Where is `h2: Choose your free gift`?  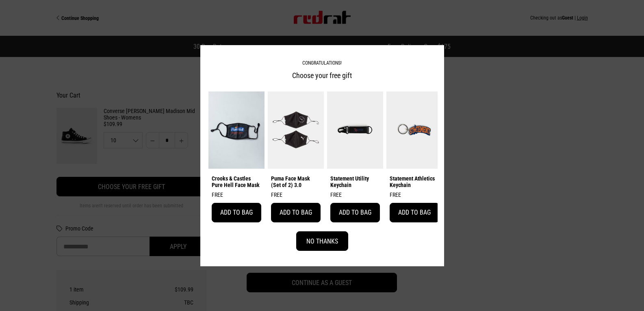 h2: Choose your free gift is located at coordinates (322, 75).